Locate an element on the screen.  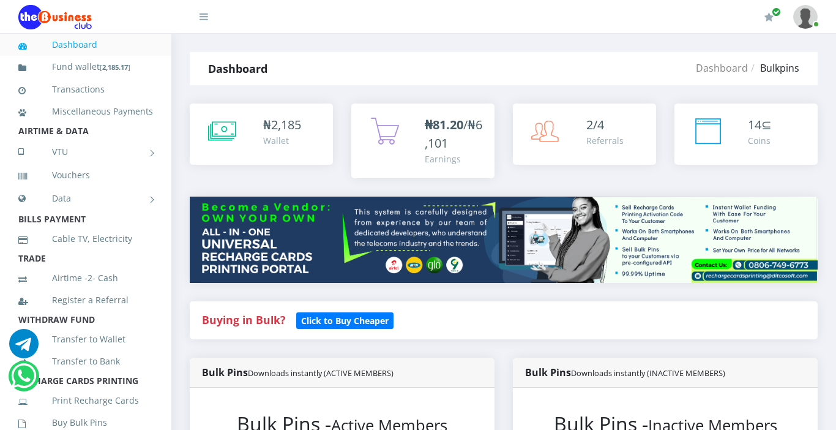
a: Transfer to Bank is located at coordinates (86, 361).